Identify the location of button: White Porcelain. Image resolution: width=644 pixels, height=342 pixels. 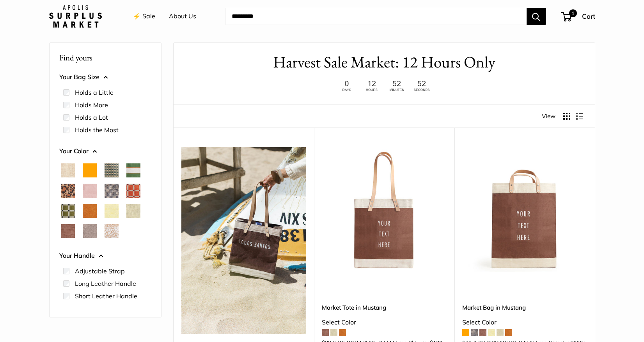
(111, 231).